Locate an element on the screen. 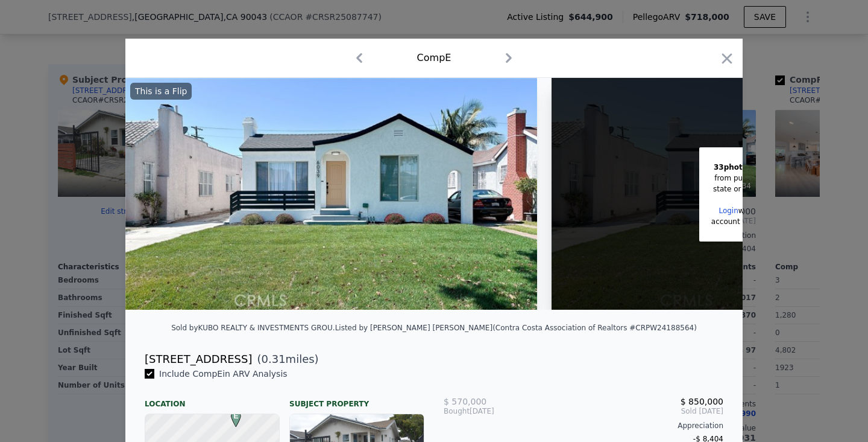  a: Login is located at coordinates (728, 211).